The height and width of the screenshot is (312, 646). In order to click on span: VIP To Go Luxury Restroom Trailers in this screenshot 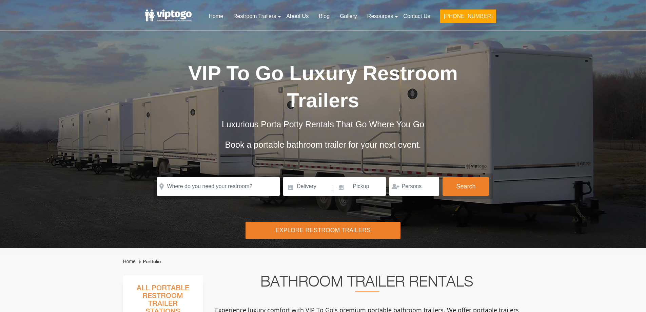, I will do `click(323, 86)`.